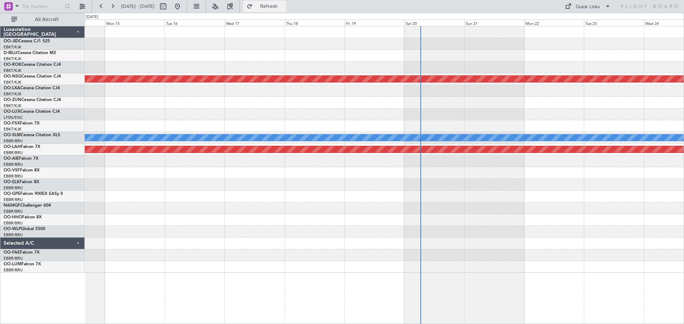 This screenshot has width=684, height=324. What do you see at coordinates (12, 194) in the screenshot?
I see `span: OO-GPE` at bounding box center [12, 194].